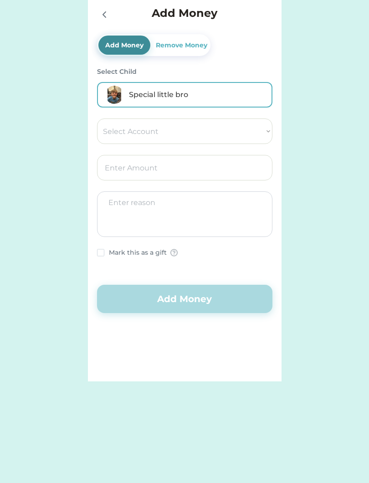  Describe the element at coordinates (181, 45) in the screenshot. I see `div: Remove Money` at that location.